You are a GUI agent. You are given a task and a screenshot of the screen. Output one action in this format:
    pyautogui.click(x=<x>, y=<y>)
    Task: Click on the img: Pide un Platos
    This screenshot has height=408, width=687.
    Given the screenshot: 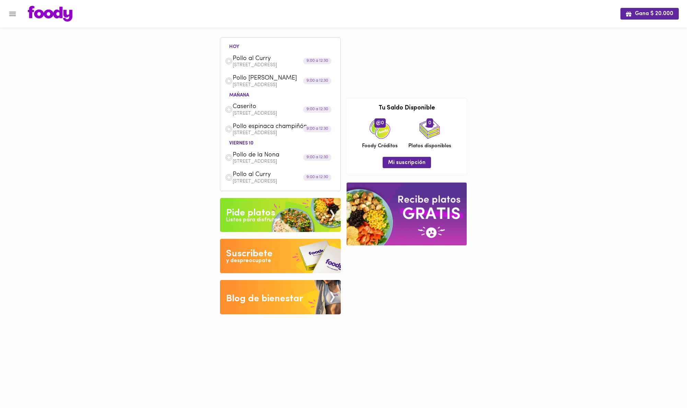 What is the action you would take?
    pyautogui.click(x=280, y=215)
    